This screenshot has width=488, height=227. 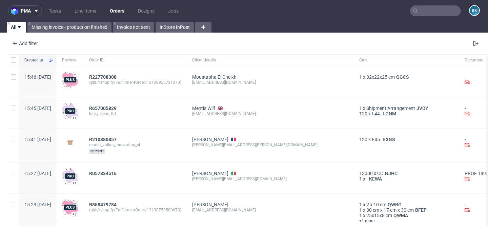 What do you see at coordinates (474, 11) in the screenshot?
I see `figcaption: BK` at bounding box center [474, 11].